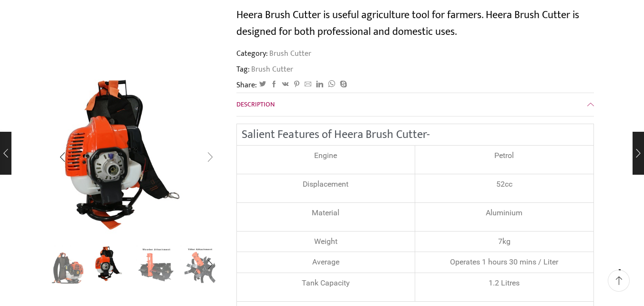  Describe the element at coordinates (505, 283) in the screenshot. I see `p: 1.2 Litres` at that location.